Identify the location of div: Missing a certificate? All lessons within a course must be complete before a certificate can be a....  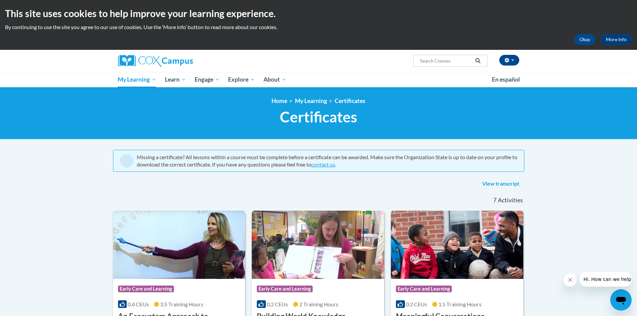
(327, 161).